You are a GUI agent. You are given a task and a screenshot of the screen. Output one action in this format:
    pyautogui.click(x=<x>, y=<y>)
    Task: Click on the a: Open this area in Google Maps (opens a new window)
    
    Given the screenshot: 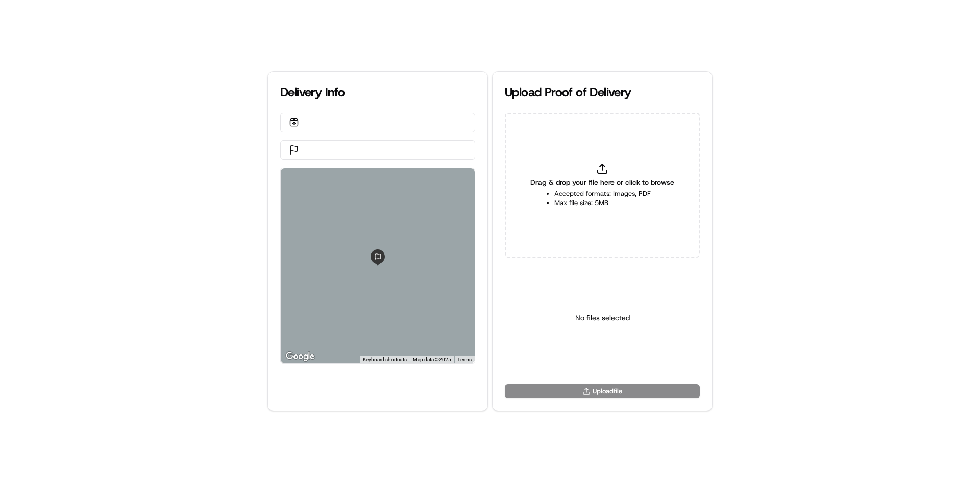 What is the action you would take?
    pyautogui.click(x=300, y=357)
    